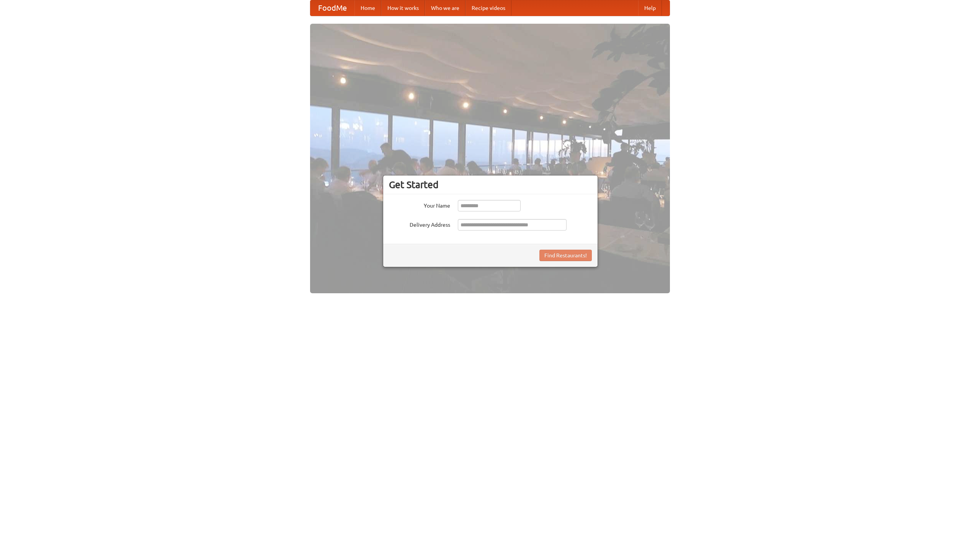 This screenshot has height=541, width=980. What do you see at coordinates (333, 8) in the screenshot?
I see `a: FoodMe` at bounding box center [333, 8].